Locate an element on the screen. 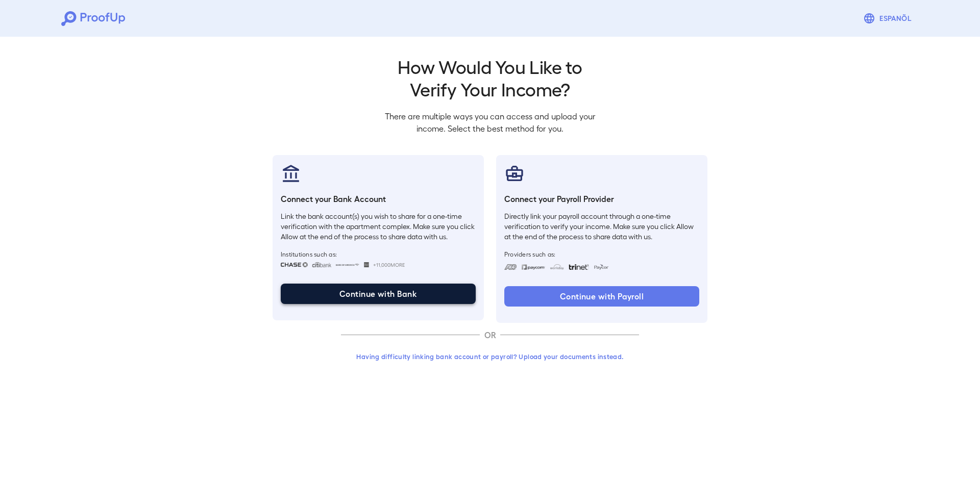  img: wellsfargo.svg is located at coordinates (367, 265).